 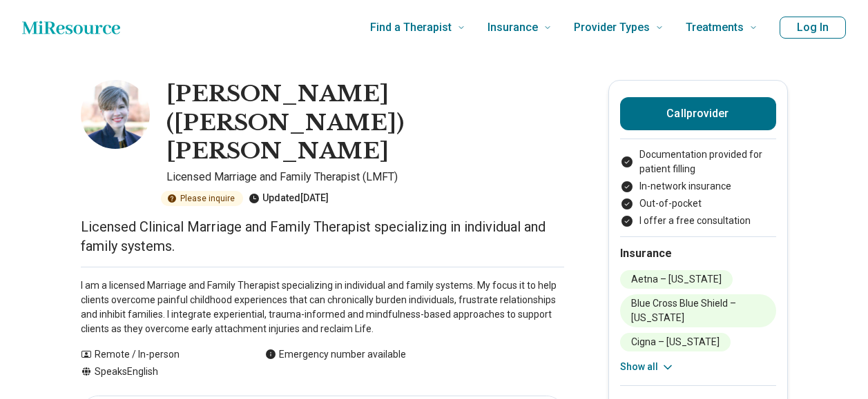 I want to click on li: In-network insurance, so click(x=698, y=186).